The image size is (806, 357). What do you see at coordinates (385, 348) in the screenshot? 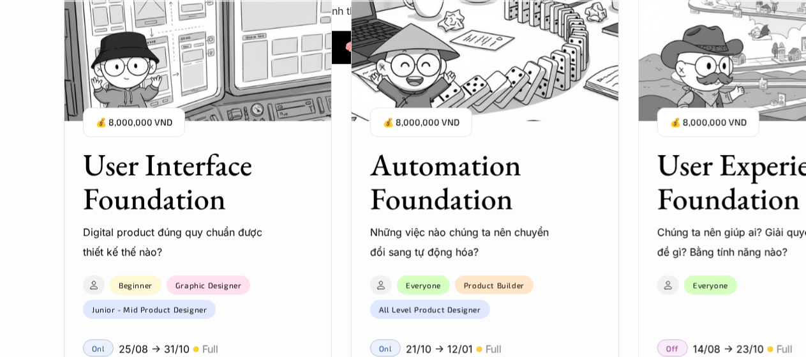
I see `p: Onl` at bounding box center [385, 348].